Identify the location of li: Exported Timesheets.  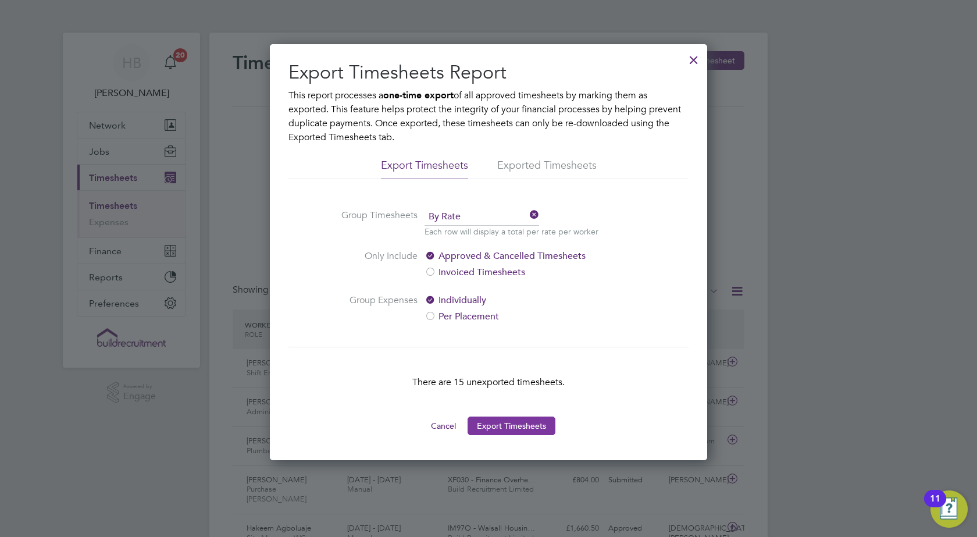
(547, 169).